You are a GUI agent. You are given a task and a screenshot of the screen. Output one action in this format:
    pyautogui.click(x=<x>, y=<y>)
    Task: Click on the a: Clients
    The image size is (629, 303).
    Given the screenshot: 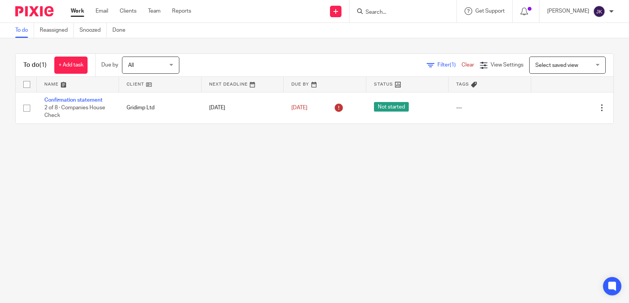 What is the action you would take?
    pyautogui.click(x=128, y=11)
    